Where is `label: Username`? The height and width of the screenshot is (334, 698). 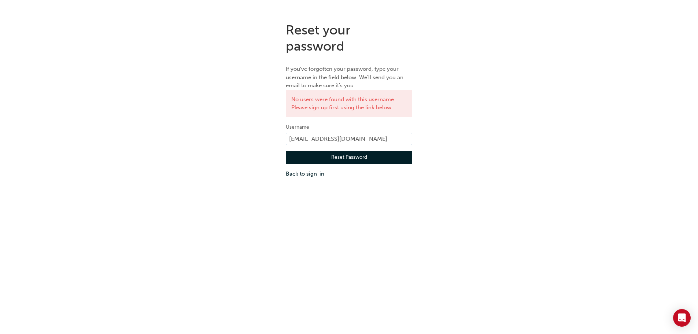 label: Username is located at coordinates (349, 127).